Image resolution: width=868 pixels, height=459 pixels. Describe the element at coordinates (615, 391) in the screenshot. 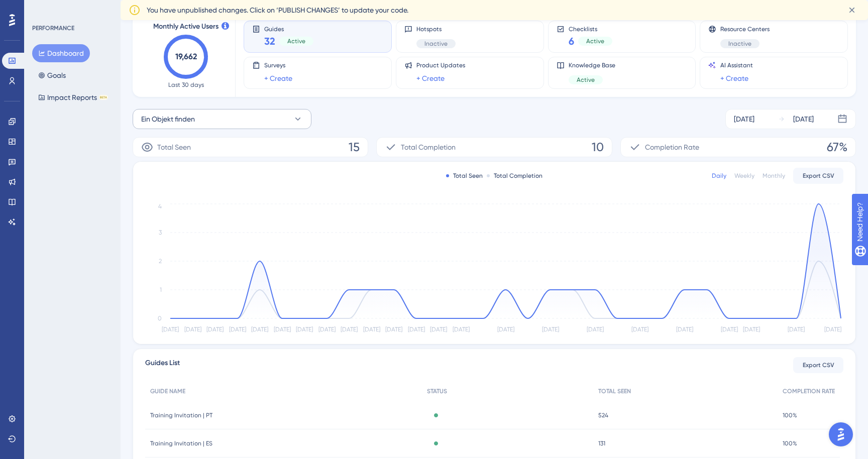

I see `span: TOTAL SEEN` at that location.